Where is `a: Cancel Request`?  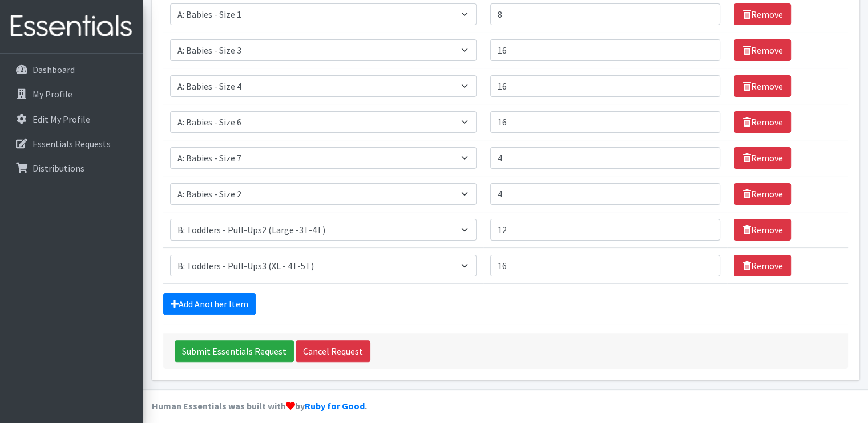 a: Cancel Request is located at coordinates (333, 351).